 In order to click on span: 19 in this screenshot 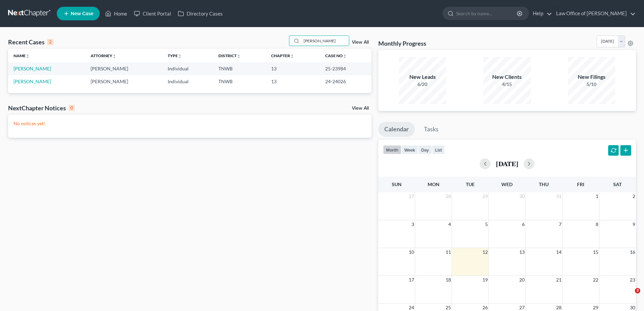, I will do `click(485, 280)`.